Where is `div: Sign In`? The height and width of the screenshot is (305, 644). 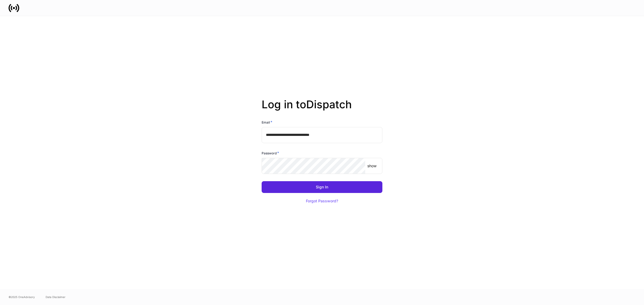
div: Sign In is located at coordinates (322, 187).